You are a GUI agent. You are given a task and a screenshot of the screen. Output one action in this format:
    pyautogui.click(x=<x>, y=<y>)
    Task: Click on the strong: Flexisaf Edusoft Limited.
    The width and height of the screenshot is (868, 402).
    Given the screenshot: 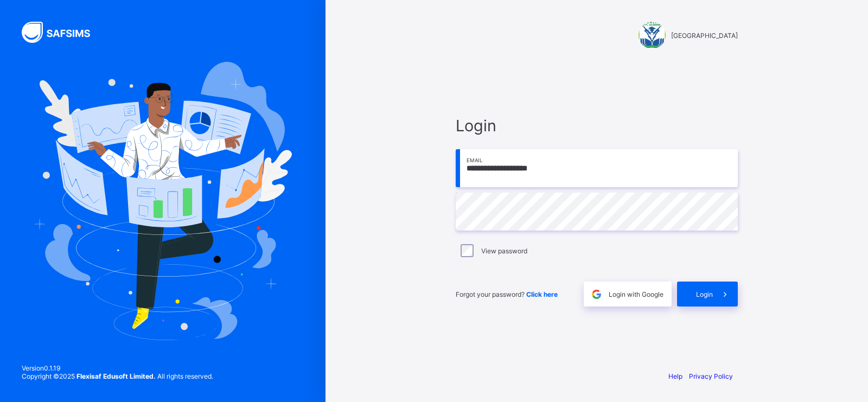 What is the action you would take?
    pyautogui.click(x=116, y=376)
    